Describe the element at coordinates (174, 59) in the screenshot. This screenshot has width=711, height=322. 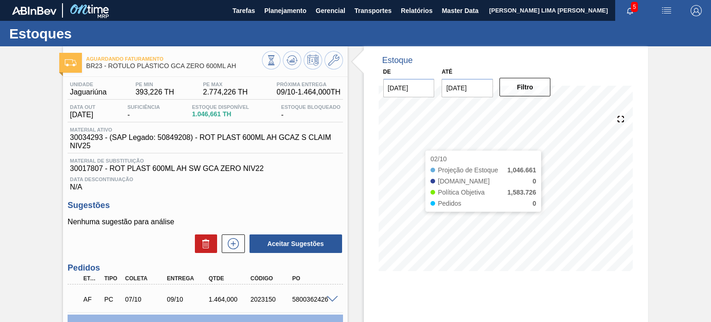
I see `span: Aguardando Faturamento` at that location.